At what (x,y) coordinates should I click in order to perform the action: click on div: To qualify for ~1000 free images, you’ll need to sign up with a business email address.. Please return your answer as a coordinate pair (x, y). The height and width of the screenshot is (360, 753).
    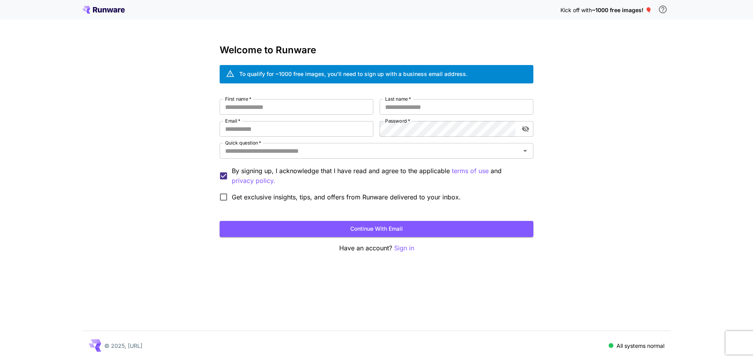
    Looking at the image, I should click on (353, 74).